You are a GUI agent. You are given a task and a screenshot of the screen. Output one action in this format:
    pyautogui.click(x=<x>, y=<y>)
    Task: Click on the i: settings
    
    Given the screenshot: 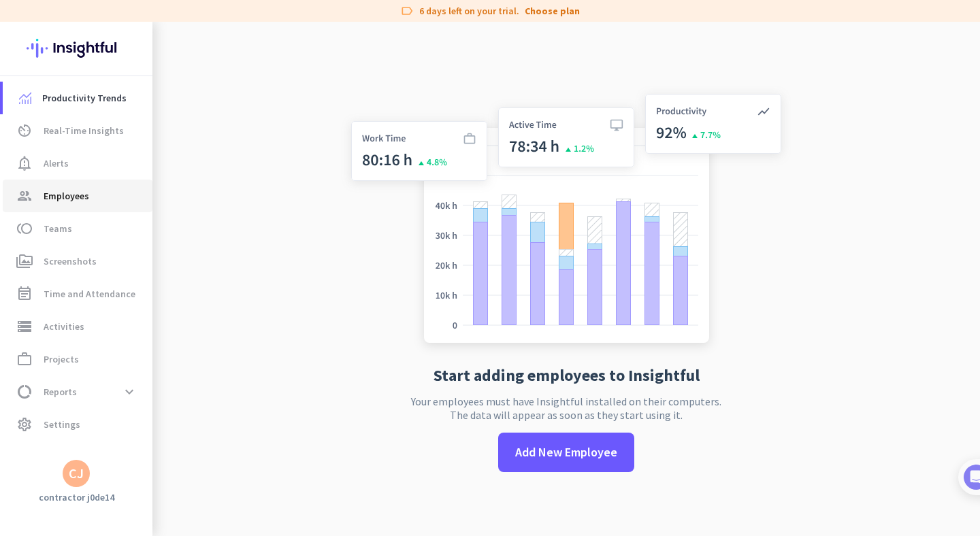 What is the action you would take?
    pyautogui.click(x=25, y=424)
    